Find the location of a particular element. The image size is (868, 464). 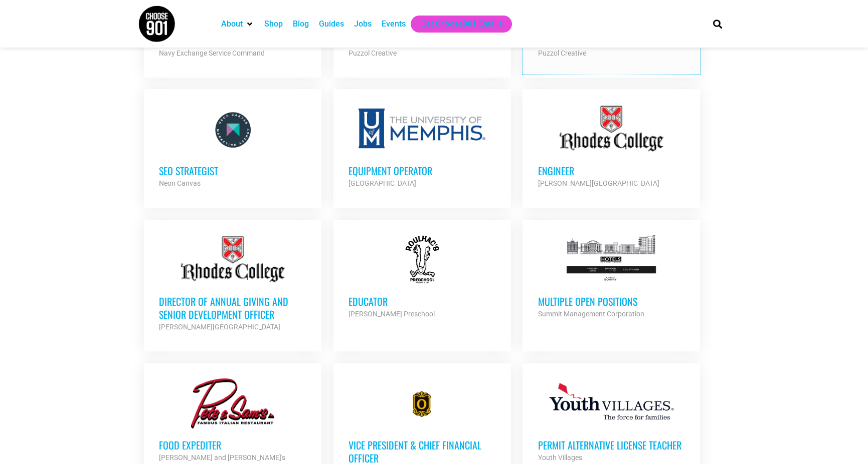

a: Get Choose901 Emails is located at coordinates (461, 24).